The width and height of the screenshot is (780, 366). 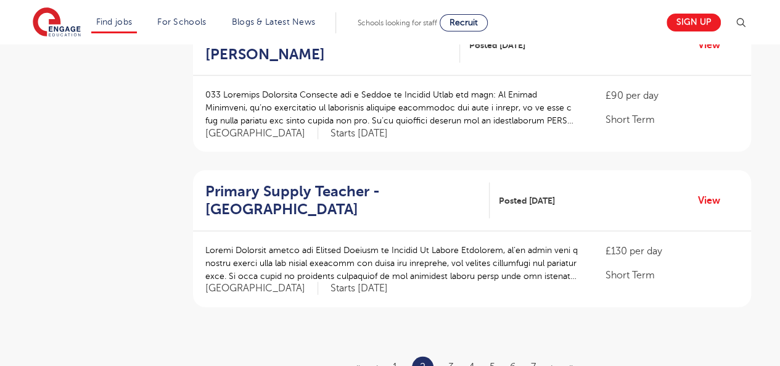 I want to click on p: £90 per day, so click(x=672, y=96).